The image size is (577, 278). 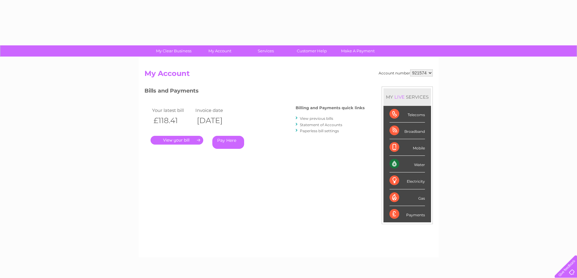 I want to click on a: Customer Help, so click(x=312, y=51).